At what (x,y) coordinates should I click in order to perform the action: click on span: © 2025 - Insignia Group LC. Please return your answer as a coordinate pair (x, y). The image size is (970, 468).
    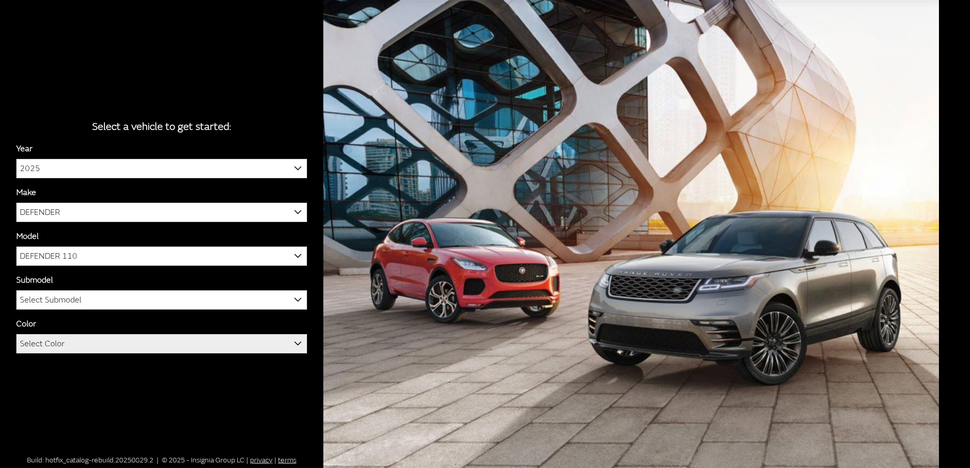
    Looking at the image, I should click on (203, 460).